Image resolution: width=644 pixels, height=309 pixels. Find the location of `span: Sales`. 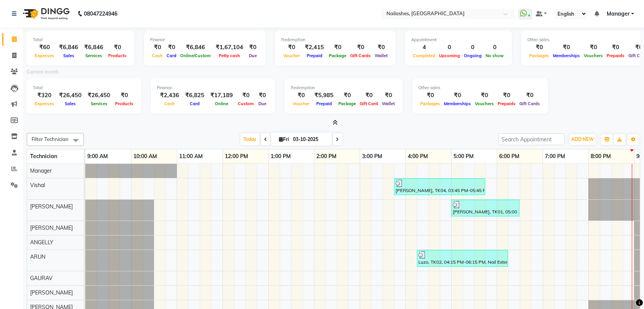

span: Sales is located at coordinates (70, 104).